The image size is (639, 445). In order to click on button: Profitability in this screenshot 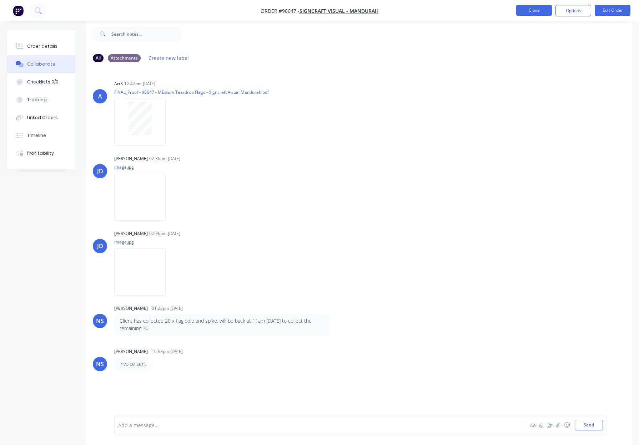, I will do `click(41, 153)`.